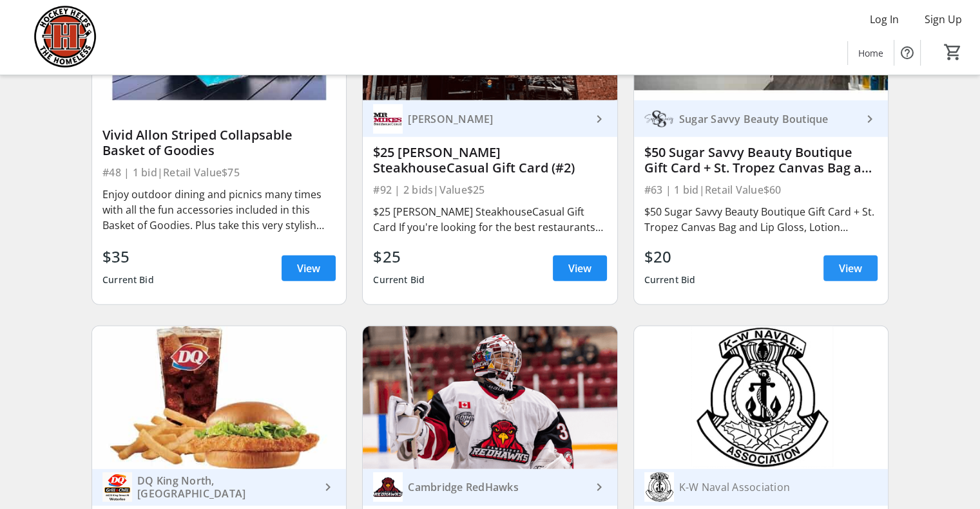 The height and width of the screenshot is (509, 980). I want to click on img: DQ King North, Waterloo, so click(117, 488).